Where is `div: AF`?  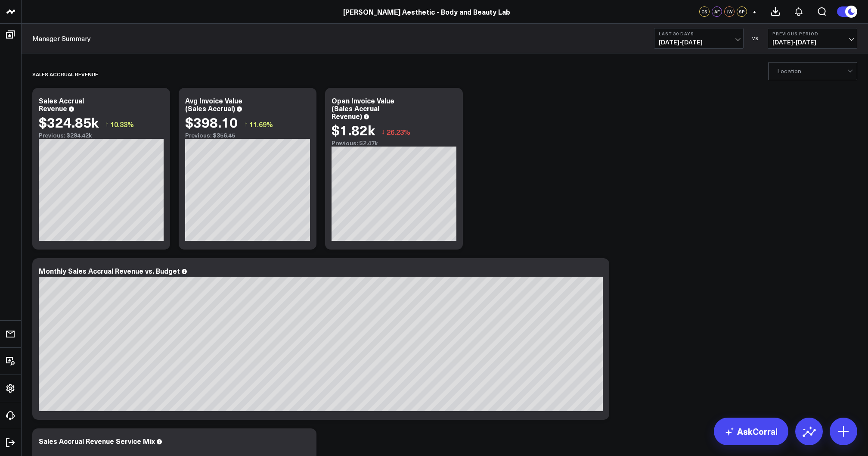 div: AF is located at coordinates (717, 11).